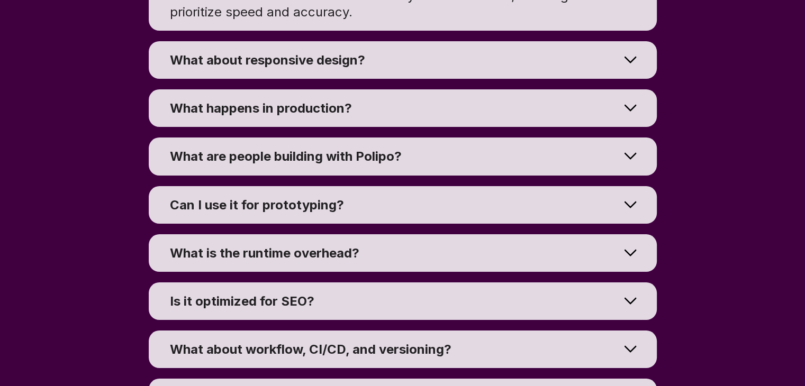 Image resolution: width=805 pixels, height=386 pixels. Describe the element at coordinates (403, 60) in the screenshot. I see `summary: What about responsive design?` at that location.